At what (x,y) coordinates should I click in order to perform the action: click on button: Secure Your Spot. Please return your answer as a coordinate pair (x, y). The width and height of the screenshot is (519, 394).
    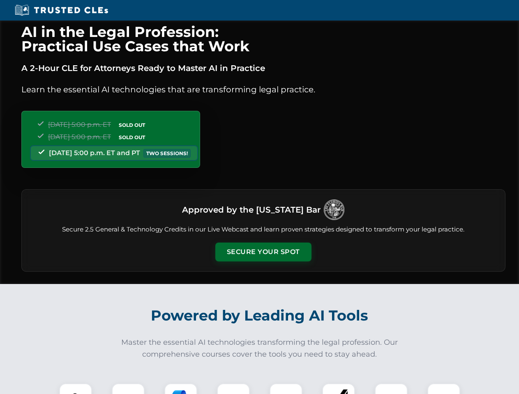
    Looking at the image, I should click on (263, 252).